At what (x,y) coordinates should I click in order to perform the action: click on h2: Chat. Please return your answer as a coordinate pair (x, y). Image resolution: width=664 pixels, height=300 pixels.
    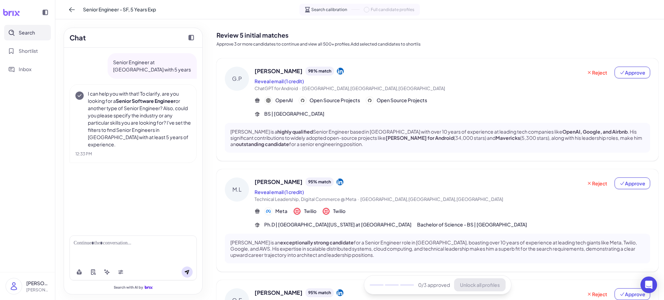
    Looking at the image, I should click on (77, 38).